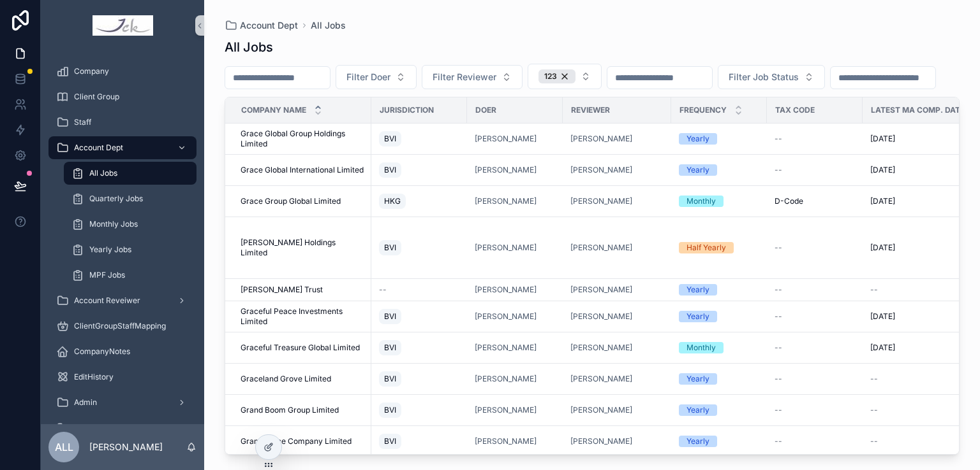  What do you see at coordinates (291, 202) in the screenshot?
I see `span: Grace Group Global Limited` at bounding box center [291, 202].